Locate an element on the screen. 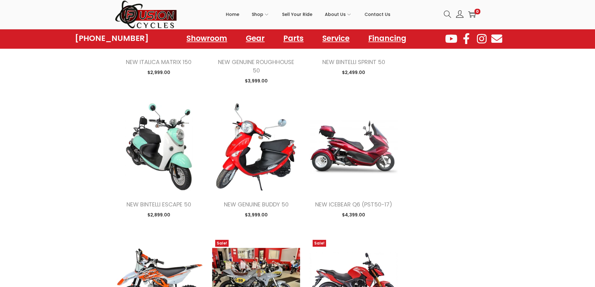 The height and width of the screenshot is (287, 595). a: NEW BINTELLI SPRINT 50 is located at coordinates (354, 62).